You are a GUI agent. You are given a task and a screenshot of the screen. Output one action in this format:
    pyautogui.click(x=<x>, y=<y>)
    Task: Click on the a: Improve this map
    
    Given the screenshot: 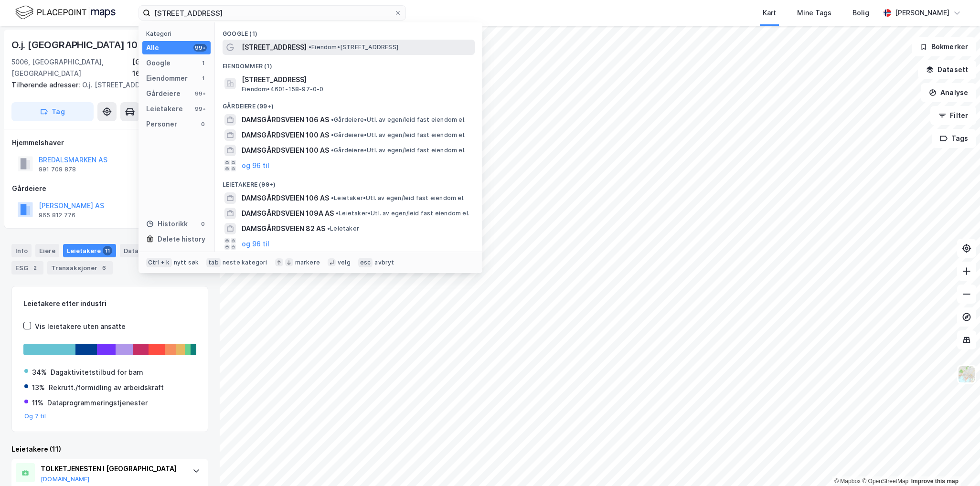 What is the action you would take?
    pyautogui.click(x=934, y=481)
    